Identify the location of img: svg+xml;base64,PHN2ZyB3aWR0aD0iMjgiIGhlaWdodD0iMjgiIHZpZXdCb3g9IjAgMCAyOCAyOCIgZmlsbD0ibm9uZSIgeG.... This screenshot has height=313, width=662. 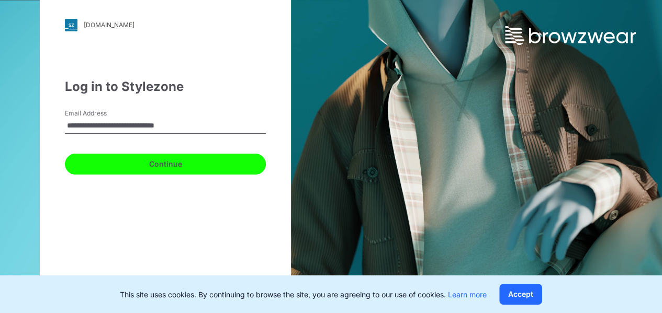
(71, 25).